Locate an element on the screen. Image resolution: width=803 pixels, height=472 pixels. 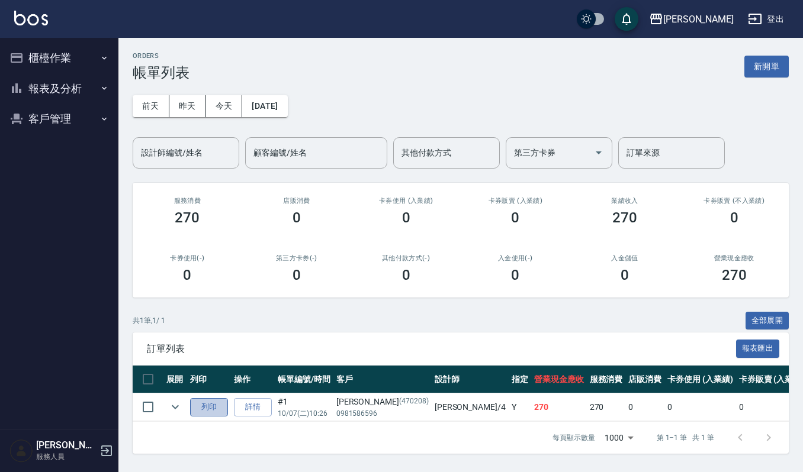
h2: 營業現金應收 is located at coordinates (733, 258).